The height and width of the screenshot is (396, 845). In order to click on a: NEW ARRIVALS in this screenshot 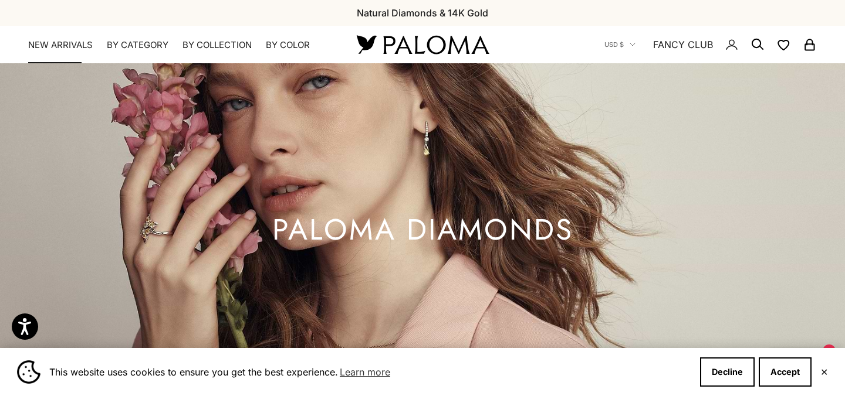, I will do `click(60, 45)`.